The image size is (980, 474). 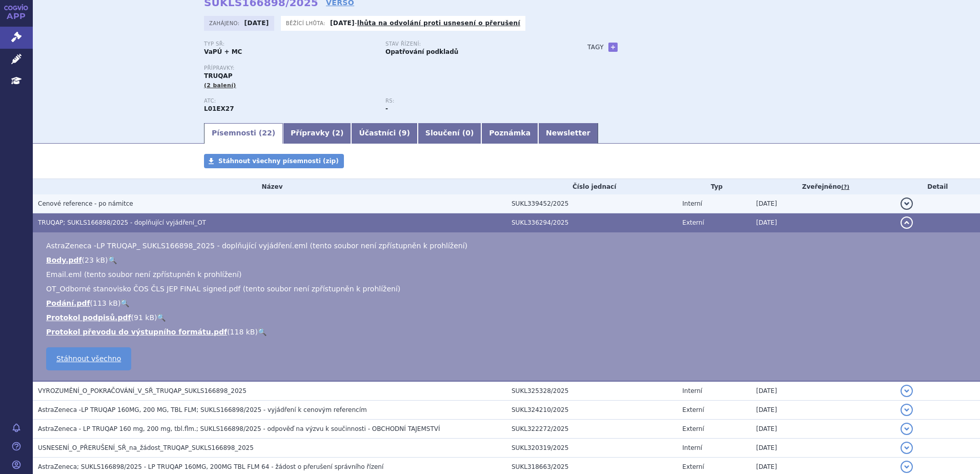 What do you see at coordinates (274, 161) in the screenshot?
I see `a: Stáhnout všechny písemnosti (zip)` at bounding box center [274, 161].